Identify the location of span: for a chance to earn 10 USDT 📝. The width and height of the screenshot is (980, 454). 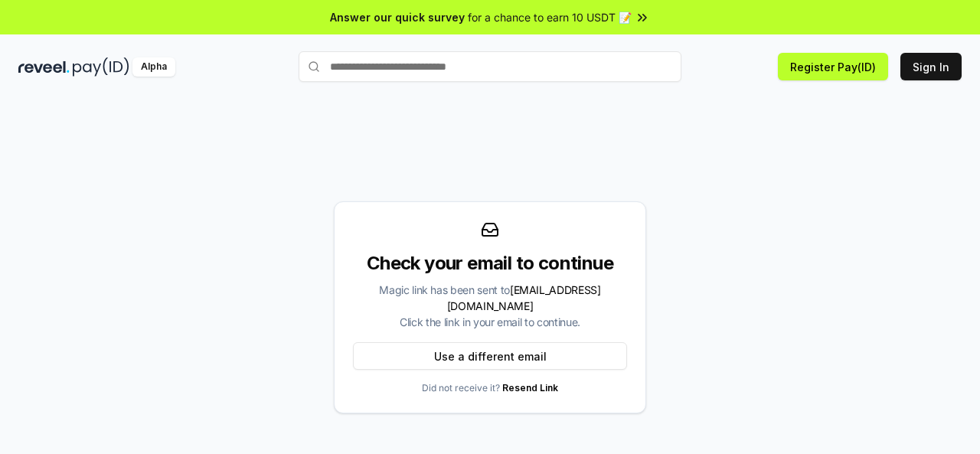
(550, 17).